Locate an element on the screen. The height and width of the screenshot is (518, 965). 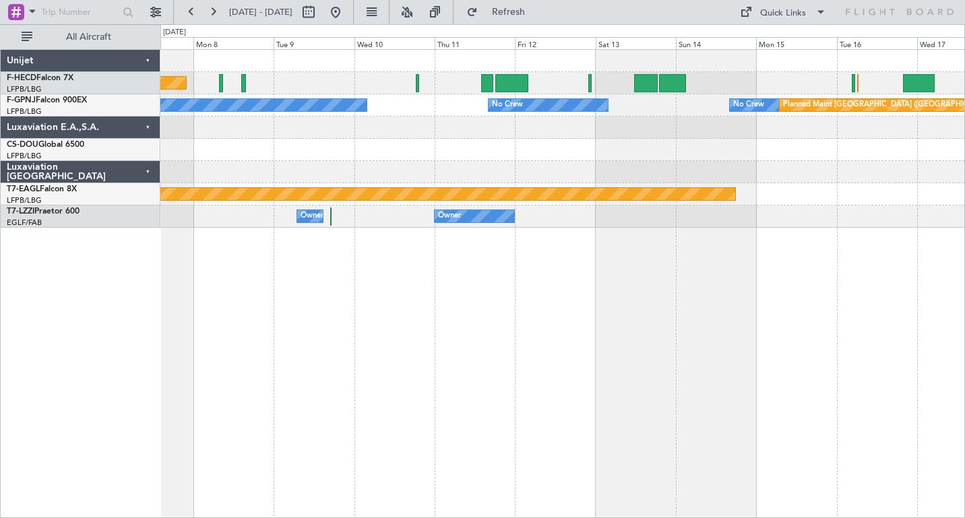
input: Trip Number is located at coordinates (80, 12).